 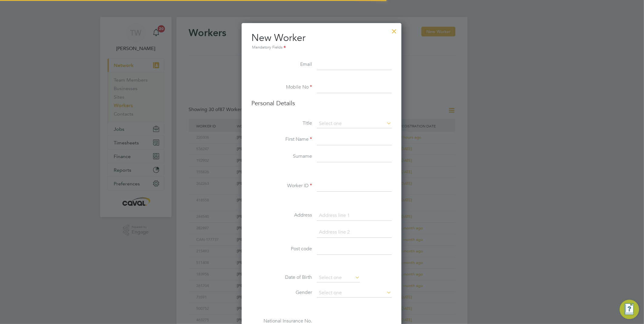 I want to click on label: Mobile No, so click(x=282, y=87).